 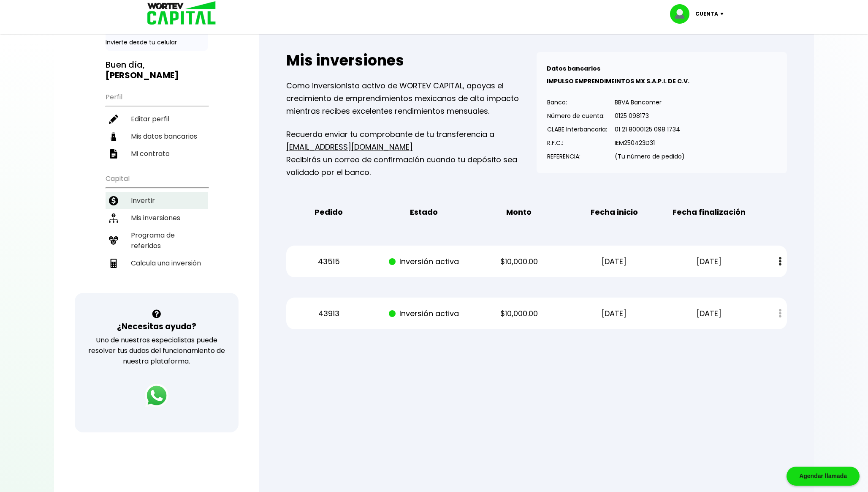 What do you see at coordinates (156, 136) in the screenshot?
I see `li: Mis datos bancarios` at bounding box center [156, 136].